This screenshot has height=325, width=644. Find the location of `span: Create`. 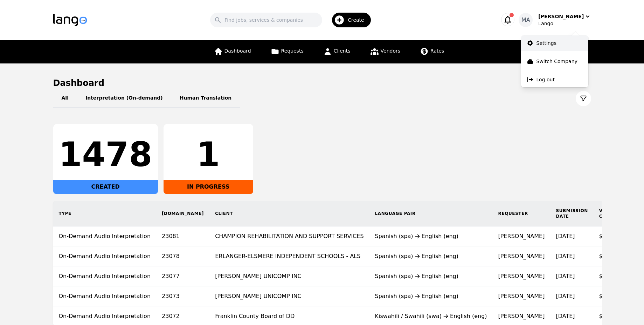

span: Create is located at coordinates (358, 20).